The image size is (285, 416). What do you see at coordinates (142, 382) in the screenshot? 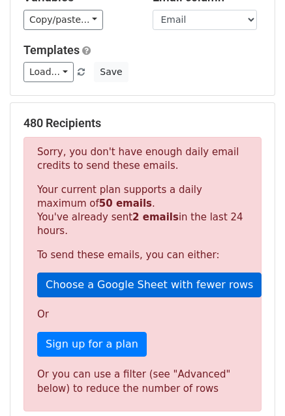
I see `div: Or you can use a filter (see "Advanced" below) to reduce the number of rows` at bounding box center [142, 382].